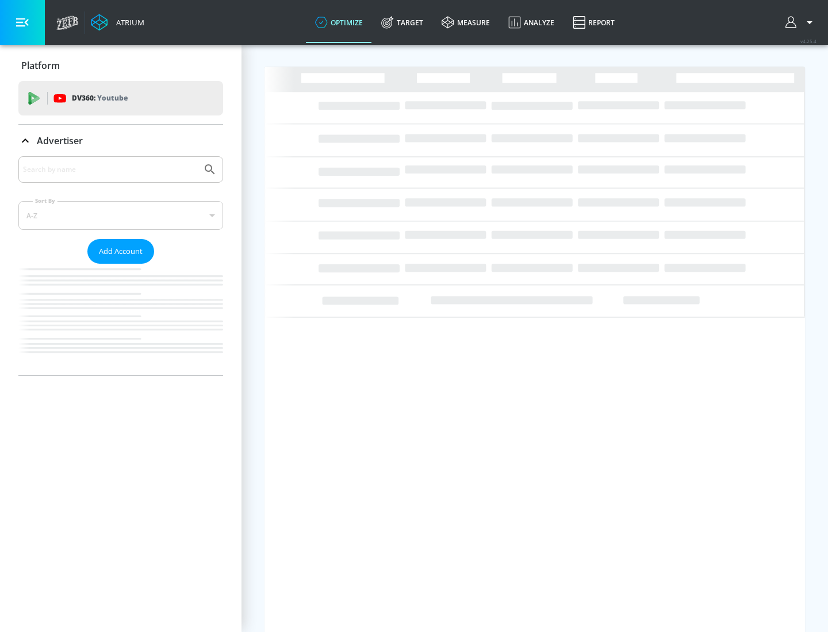  What do you see at coordinates (121, 98) in the screenshot?
I see `div: DV360: Youtube` at bounding box center [121, 98].